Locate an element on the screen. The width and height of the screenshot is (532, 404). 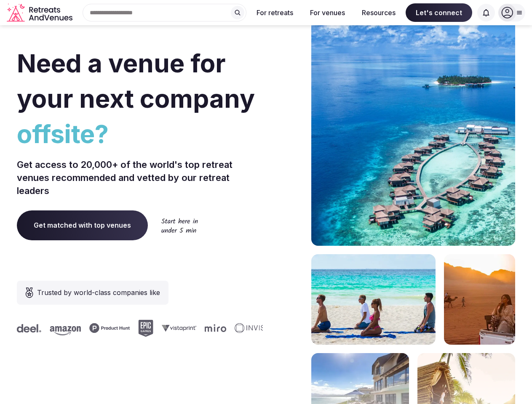
svg: Epic Games company logo is located at coordinates (145, 329).